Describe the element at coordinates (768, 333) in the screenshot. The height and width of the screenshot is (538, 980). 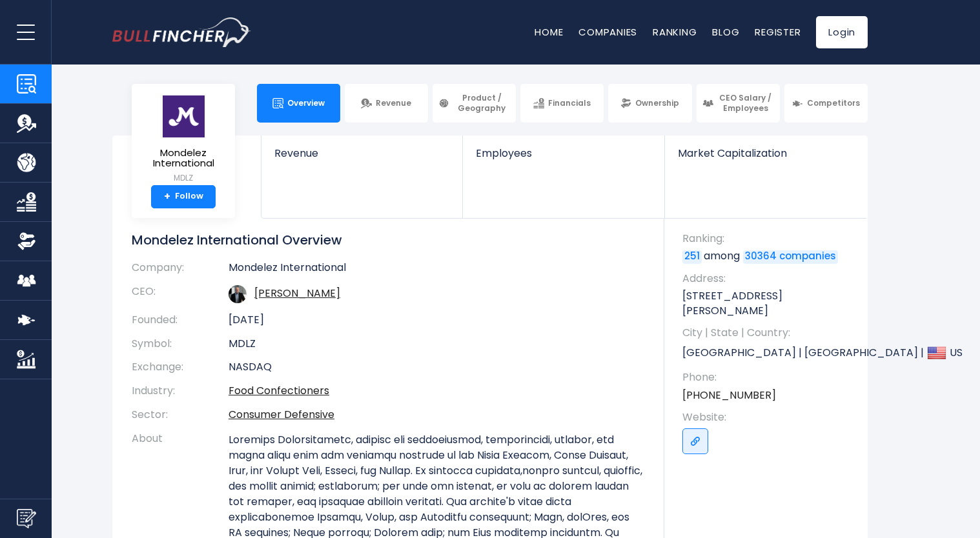
I see `span: City | State | Country:` at that location.